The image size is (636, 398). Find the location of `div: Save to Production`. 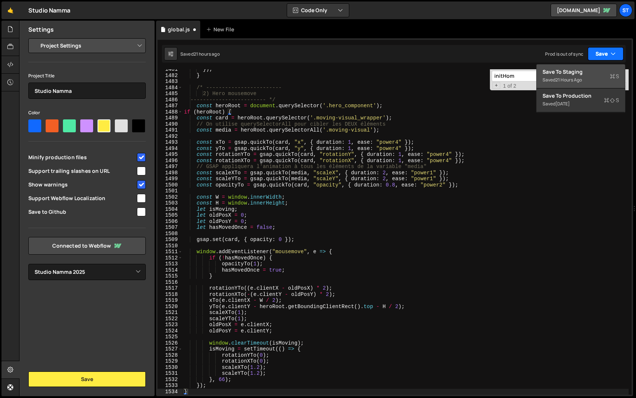

div: Save to Production is located at coordinates (581, 96).